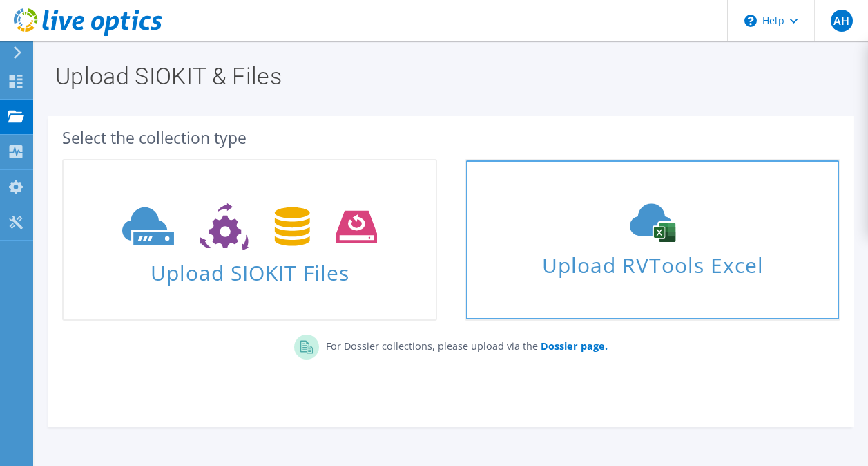 This screenshot has height=466, width=868. I want to click on b: Dossier page., so click(574, 346).